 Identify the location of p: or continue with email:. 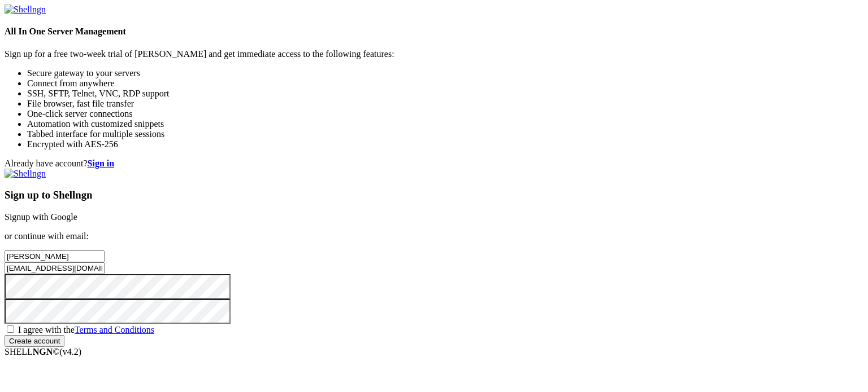
(434, 236).